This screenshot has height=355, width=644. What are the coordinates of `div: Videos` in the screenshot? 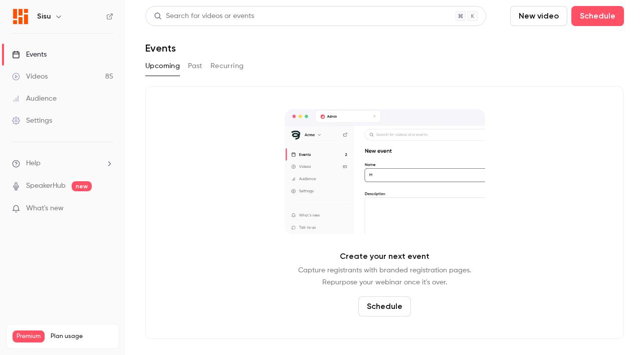 It's located at (30, 77).